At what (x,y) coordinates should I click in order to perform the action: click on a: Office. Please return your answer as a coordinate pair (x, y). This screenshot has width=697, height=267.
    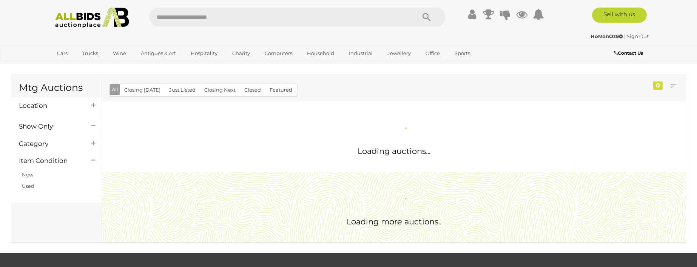
    Looking at the image, I should click on (433, 53).